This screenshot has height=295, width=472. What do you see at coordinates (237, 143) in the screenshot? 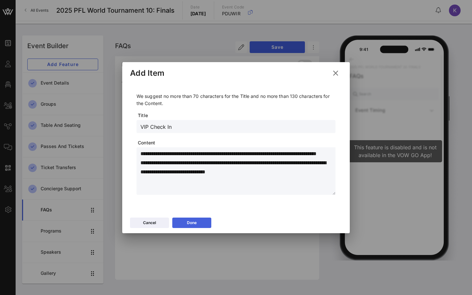
I see `span: Content` at bounding box center [237, 143].